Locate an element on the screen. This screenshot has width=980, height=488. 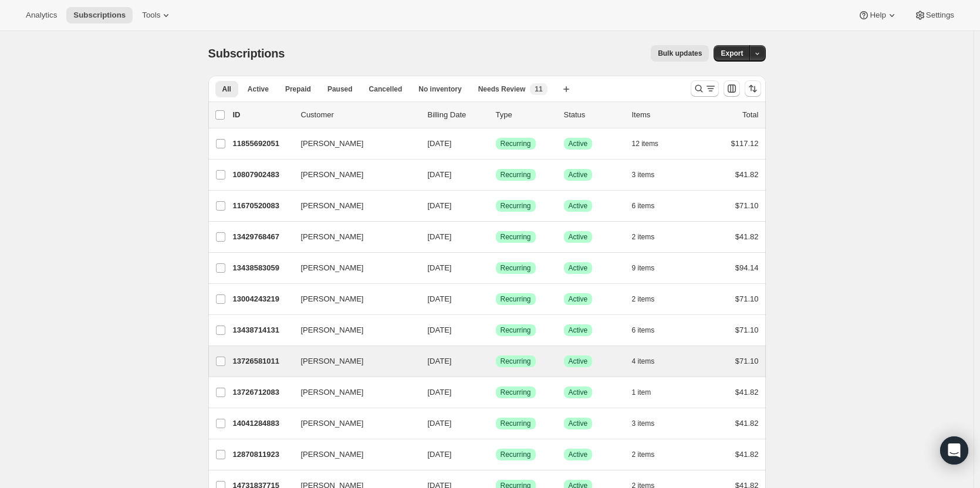
div: Items is located at coordinates (662, 115).